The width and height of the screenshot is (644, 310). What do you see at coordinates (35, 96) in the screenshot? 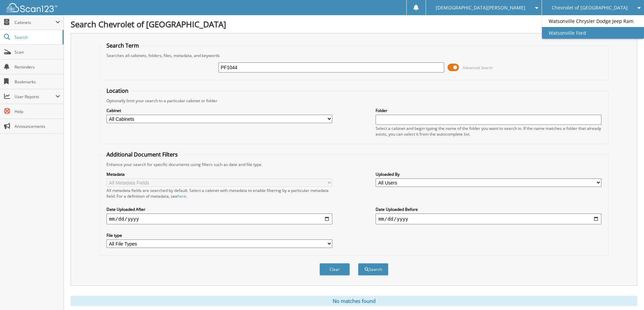
I see `span: User Reports` at bounding box center [35, 96].